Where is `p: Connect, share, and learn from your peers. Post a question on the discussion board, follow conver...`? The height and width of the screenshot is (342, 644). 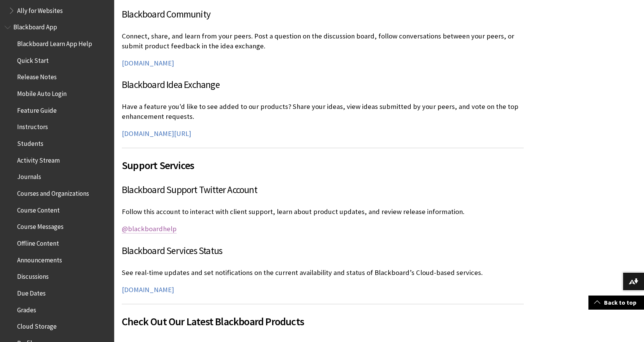 p: Connect, share, and learn from your peers. Post a question on the discussion board, follow conver... is located at coordinates (323, 41).